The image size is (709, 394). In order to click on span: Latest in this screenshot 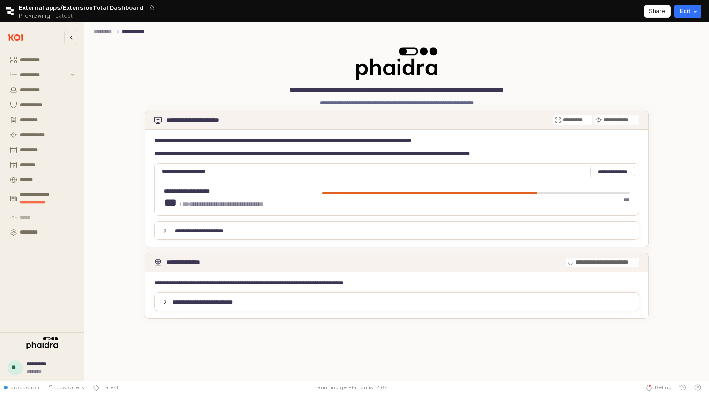, I will do `click(109, 388)`.